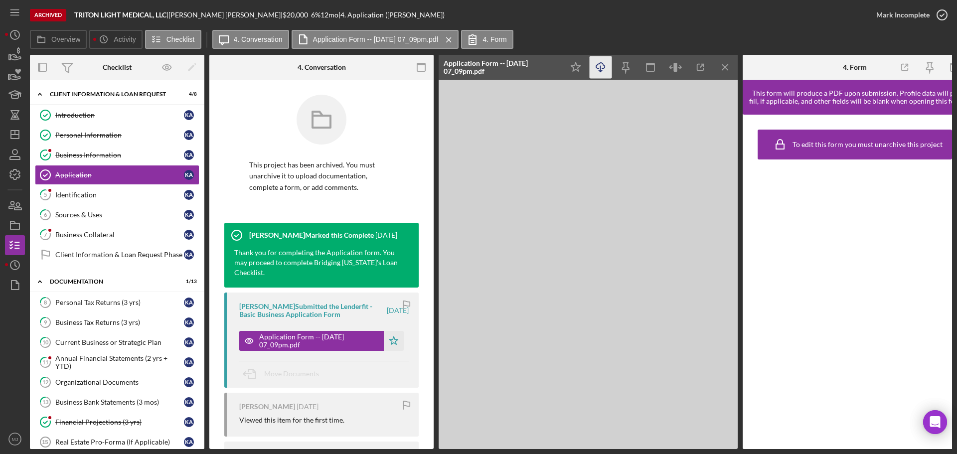  Describe the element at coordinates (45, 194) in the screenshot. I see `tspan: 5` at that location.